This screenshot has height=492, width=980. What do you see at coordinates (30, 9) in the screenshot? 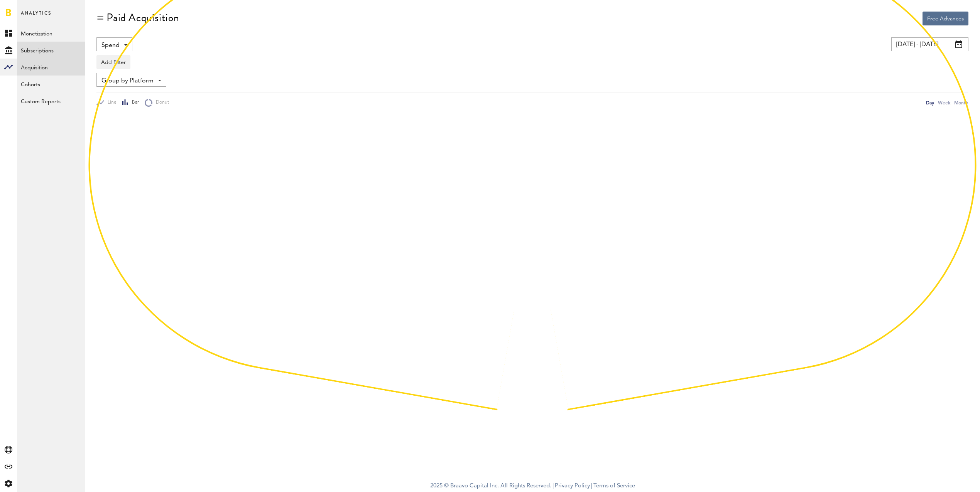
I see `span: Support` at bounding box center [30, 9].